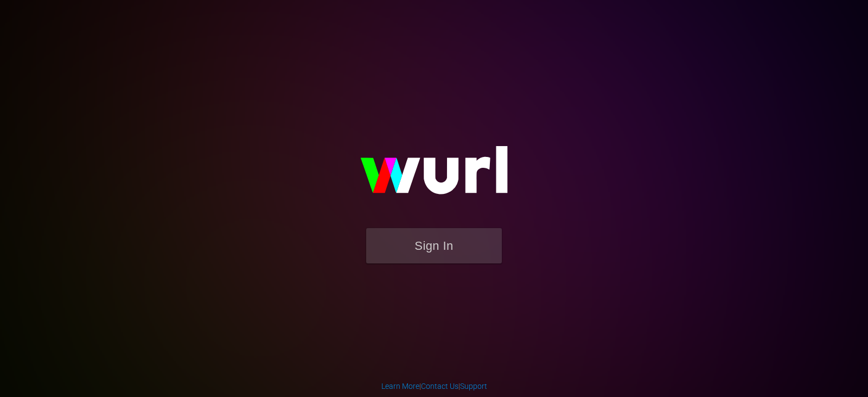 The image size is (868, 397). What do you see at coordinates (434, 245) in the screenshot?
I see `button: Sign In` at bounding box center [434, 245].